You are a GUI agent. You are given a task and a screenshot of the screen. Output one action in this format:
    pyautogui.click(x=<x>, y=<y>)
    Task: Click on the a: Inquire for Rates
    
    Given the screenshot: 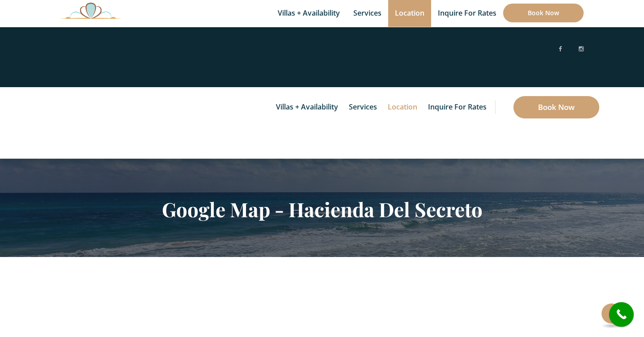 What is the action you would take?
    pyautogui.click(x=457, y=107)
    